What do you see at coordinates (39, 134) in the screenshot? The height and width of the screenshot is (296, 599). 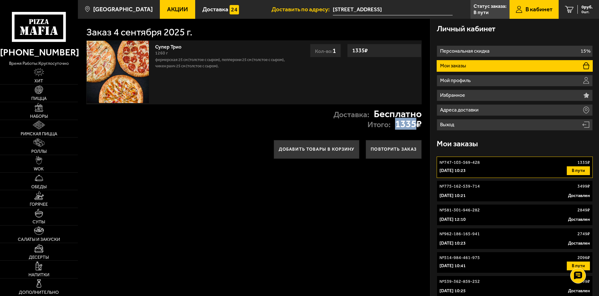 I see `span: Римская пицца` at bounding box center [39, 134].